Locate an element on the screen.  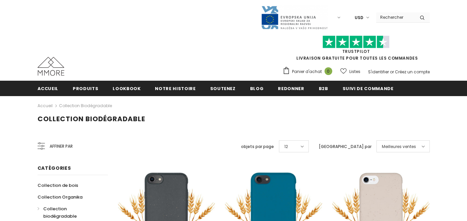
span: or is located at coordinates (392, 72).